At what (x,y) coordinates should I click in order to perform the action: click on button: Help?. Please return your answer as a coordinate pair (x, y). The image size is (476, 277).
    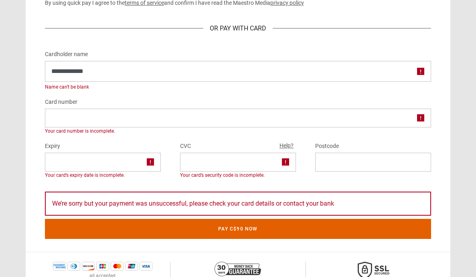
    Looking at the image, I should click on (286, 146).